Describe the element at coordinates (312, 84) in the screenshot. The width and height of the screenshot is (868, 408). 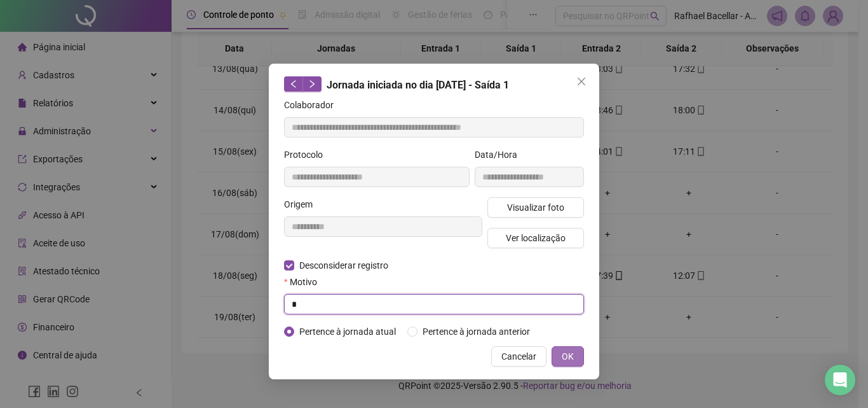
I see `button: right` at that location.